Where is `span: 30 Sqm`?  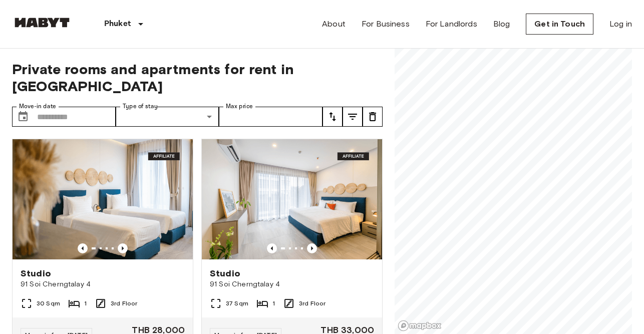 span: 30 Sqm is located at coordinates (48, 304).